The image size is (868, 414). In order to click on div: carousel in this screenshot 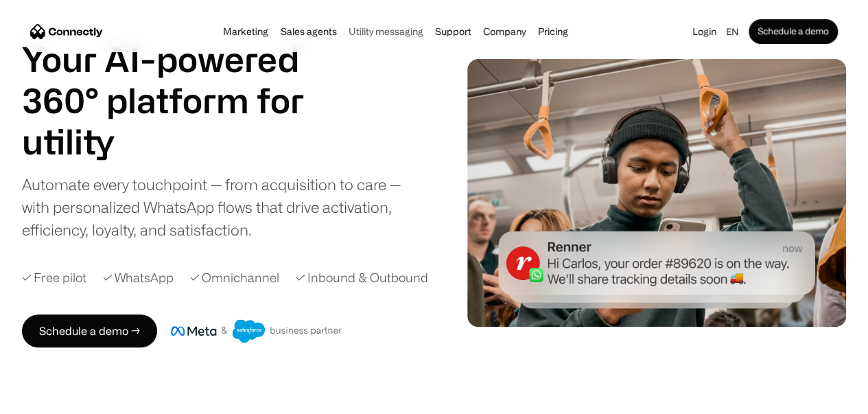, I will do `click(180, 141)`.